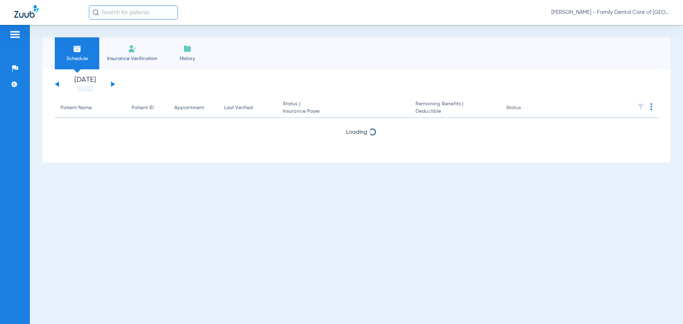 The height and width of the screenshot is (324, 683). What do you see at coordinates (133, 12) in the screenshot?
I see `input: Search for patients` at bounding box center [133, 12].